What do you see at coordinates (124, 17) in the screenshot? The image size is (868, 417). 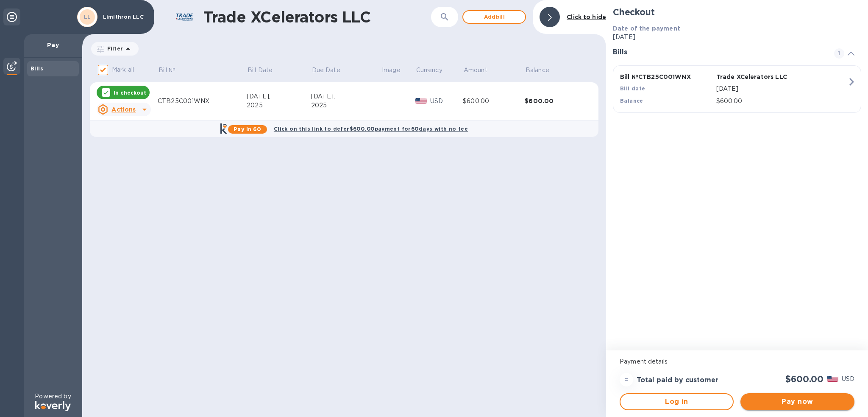 I see `p: Limithron LLC` at bounding box center [124, 17].